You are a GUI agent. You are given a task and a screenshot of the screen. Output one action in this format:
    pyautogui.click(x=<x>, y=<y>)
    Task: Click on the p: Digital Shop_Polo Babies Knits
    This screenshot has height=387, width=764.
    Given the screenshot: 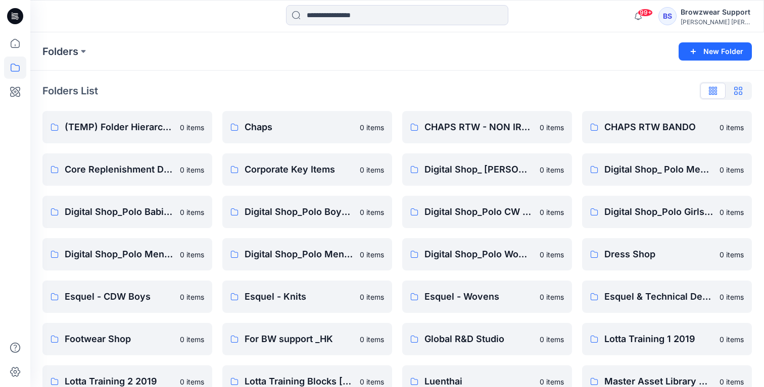 What is the action you would take?
    pyautogui.click(x=119, y=212)
    